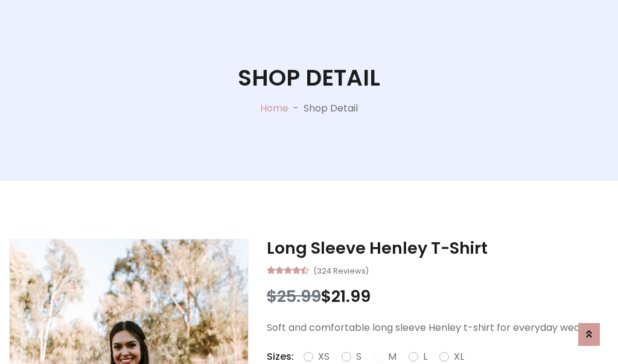 Image resolution: width=618 pixels, height=364 pixels. Describe the element at coordinates (309, 78) in the screenshot. I see `h1: Shop Detail` at that location.